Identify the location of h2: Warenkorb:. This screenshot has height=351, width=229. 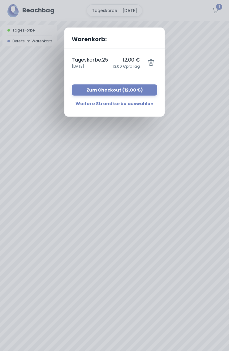
(114, 38).